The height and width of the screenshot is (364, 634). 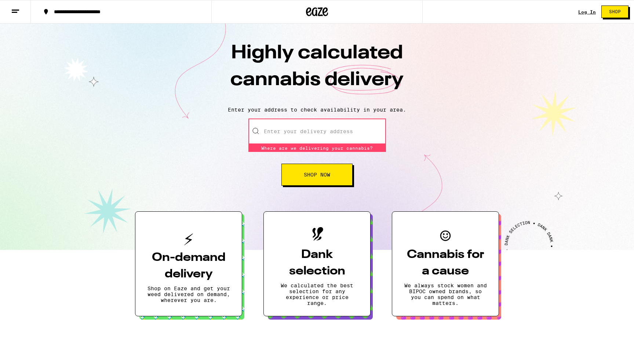 I want to click on input: Enter your delivery address, so click(x=317, y=131).